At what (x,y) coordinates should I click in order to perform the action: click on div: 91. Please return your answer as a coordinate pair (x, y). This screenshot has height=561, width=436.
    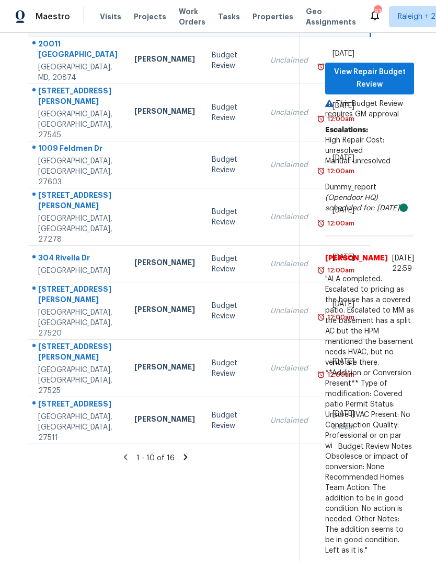
    Looking at the image, I should click on (377, 11).